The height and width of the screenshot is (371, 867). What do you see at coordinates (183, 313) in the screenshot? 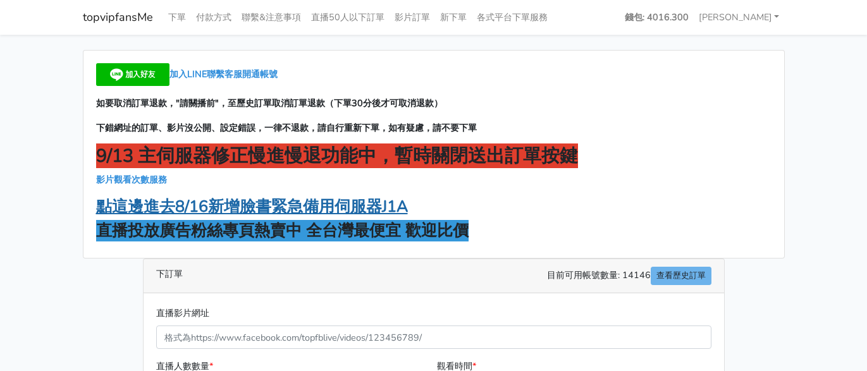
I see `label: 直播影片網址` at bounding box center [183, 313].